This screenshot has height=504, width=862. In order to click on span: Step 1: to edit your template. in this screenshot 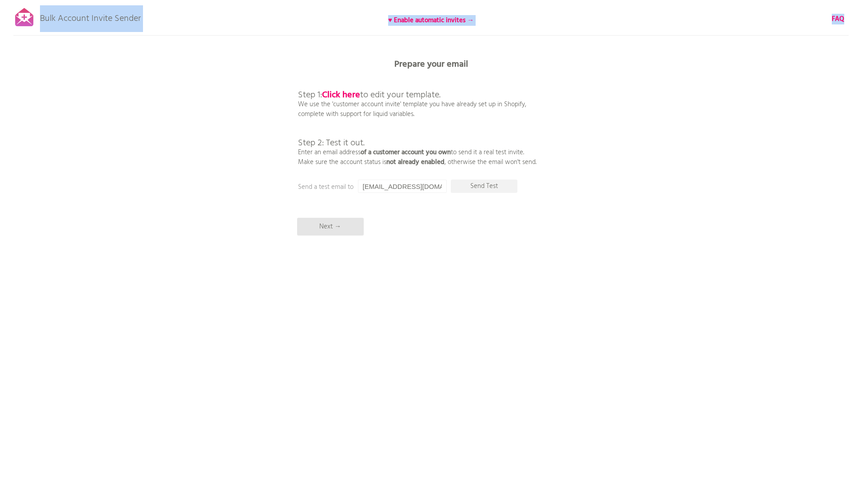, I will do `click(369, 95)`.